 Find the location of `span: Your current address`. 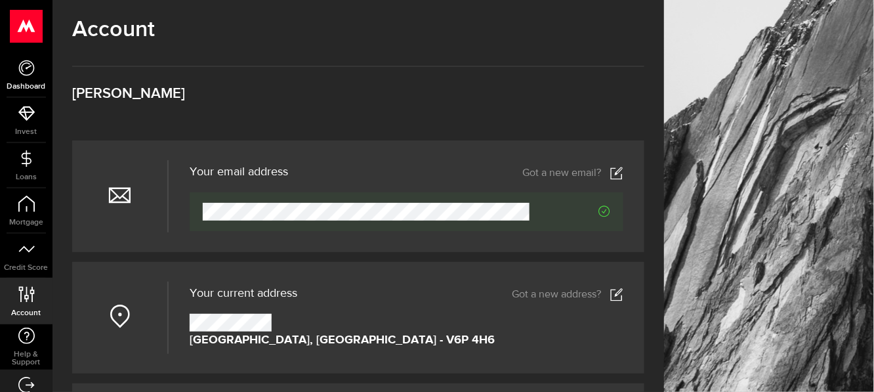

span: Your current address is located at coordinates (244, 293).